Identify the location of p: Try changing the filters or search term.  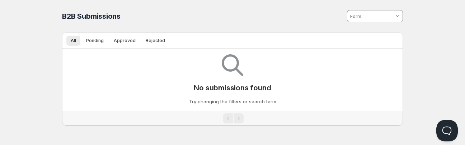
(232, 101).